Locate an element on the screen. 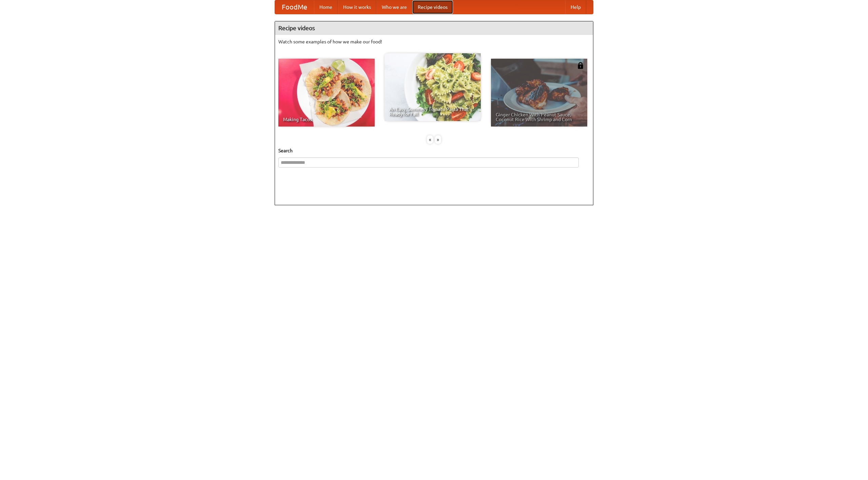 The height and width of the screenshot is (480, 868). span: Making Tacos is located at coordinates (327, 119).